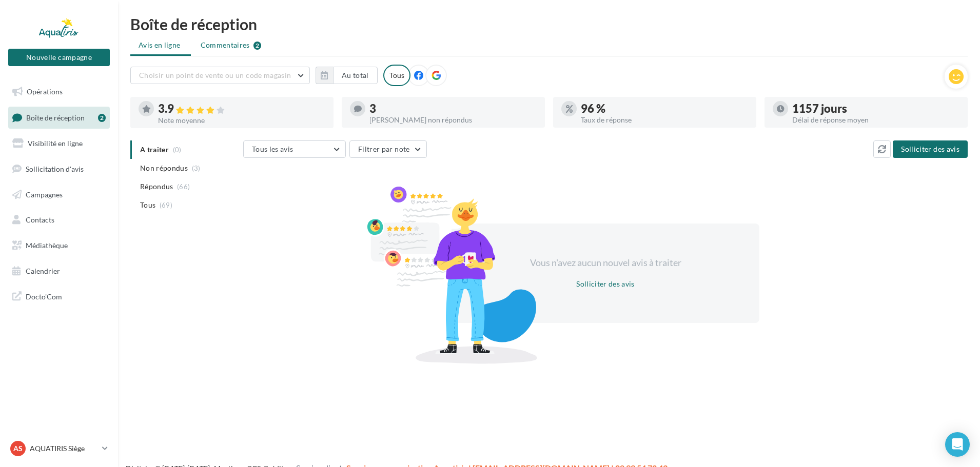 The image size is (980, 467). Describe the element at coordinates (957, 444) in the screenshot. I see `div: Open Intercom Messenger` at that location.